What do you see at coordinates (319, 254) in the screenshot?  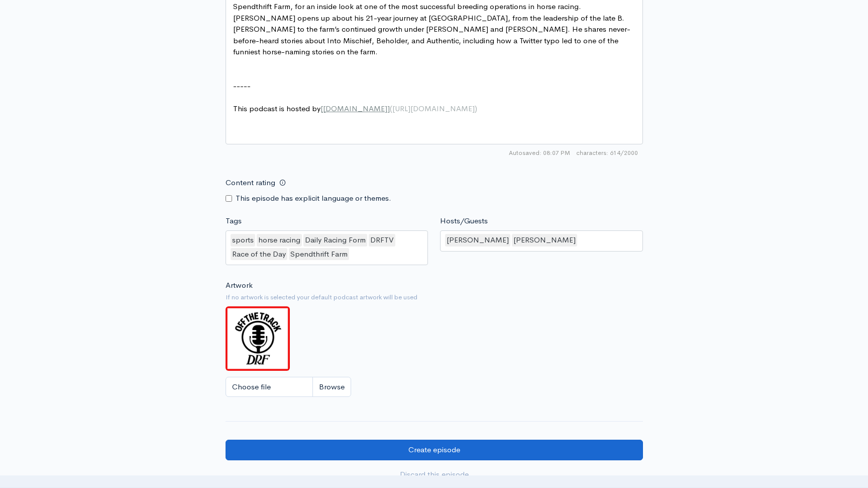 I see `div: Spendthrift Farm` at bounding box center [319, 254].